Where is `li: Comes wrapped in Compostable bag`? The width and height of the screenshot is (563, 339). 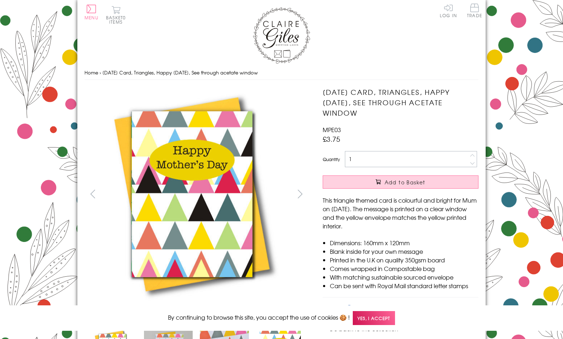 li: Comes wrapped in Compostable bag is located at coordinates (404, 268).